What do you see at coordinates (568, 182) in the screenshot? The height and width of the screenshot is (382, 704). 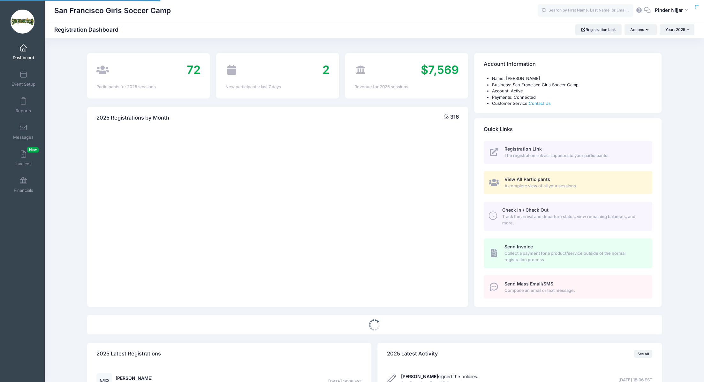 I see `a: View All Participants A complete view of all your sessions.` at bounding box center [568, 182].